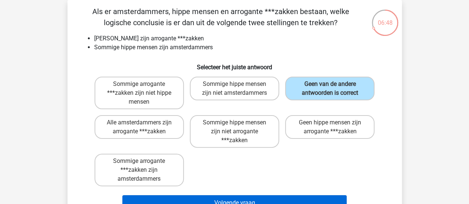  What do you see at coordinates (330, 89) in the screenshot?
I see `label: Geen van de andere antwoorden is correct` at bounding box center [330, 89].